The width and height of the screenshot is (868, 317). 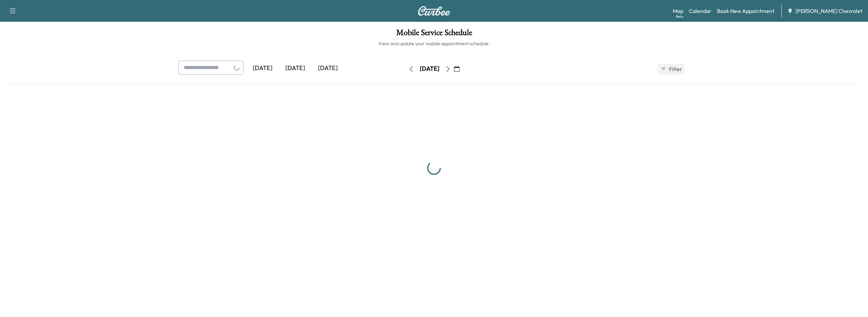 I want to click on button: Filter, so click(x=671, y=69).